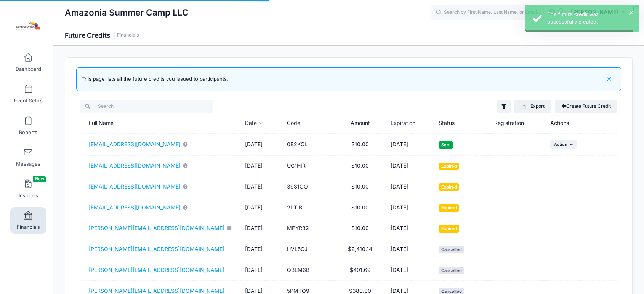 Image resolution: width=644 pixels, height=294 pixels. Describe the element at coordinates (308, 228) in the screenshot. I see `td: MPYR32` at that location.